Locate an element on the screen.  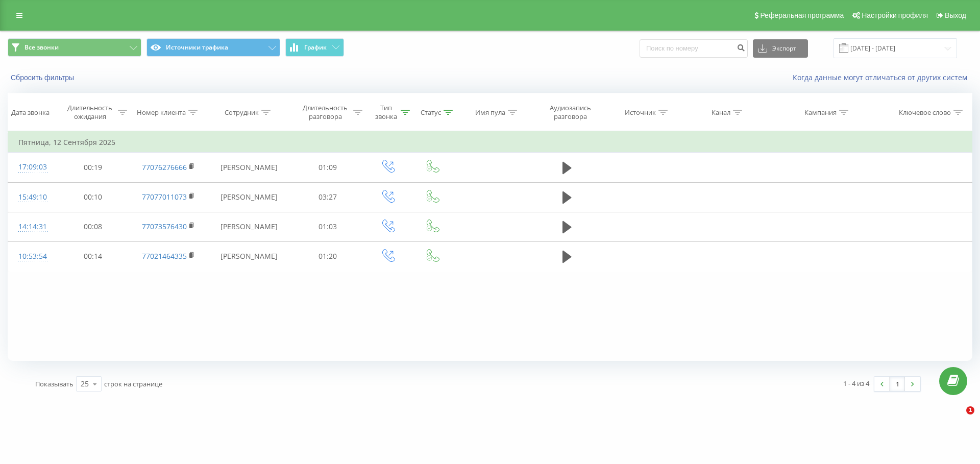
span: Показывать is located at coordinates (54, 384).